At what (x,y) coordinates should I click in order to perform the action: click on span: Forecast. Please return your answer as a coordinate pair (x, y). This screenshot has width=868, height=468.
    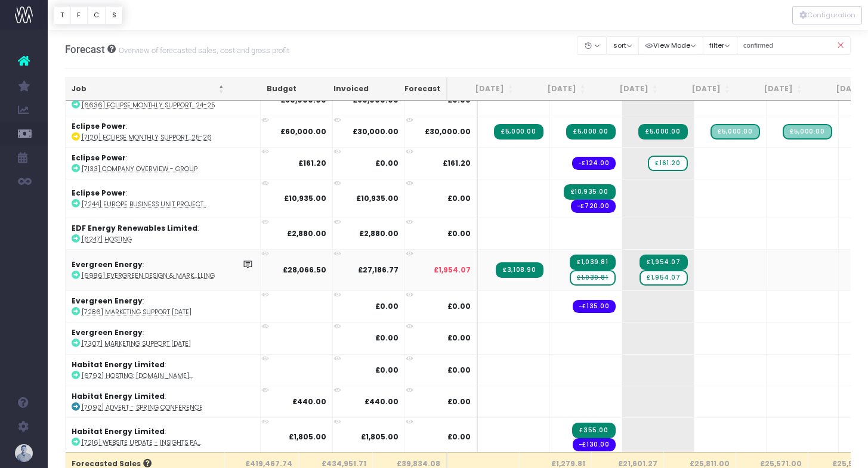
    Looking at the image, I should click on (85, 50).